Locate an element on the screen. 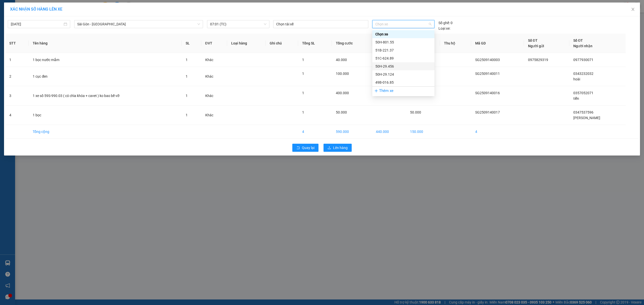 The height and width of the screenshot is (305, 644). td: 2 is located at coordinates (17, 76).